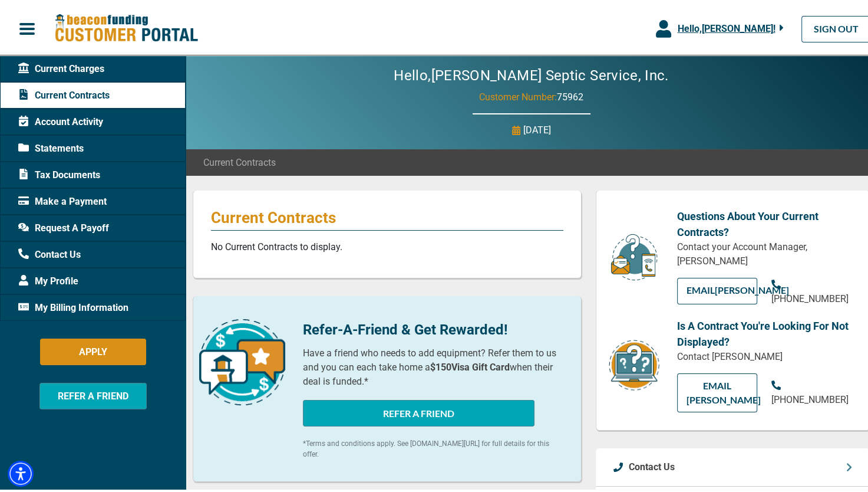 This screenshot has width=868, height=492. Describe the element at coordinates (21, 471) in the screenshot. I see `div: Accessibility Menu` at that location.